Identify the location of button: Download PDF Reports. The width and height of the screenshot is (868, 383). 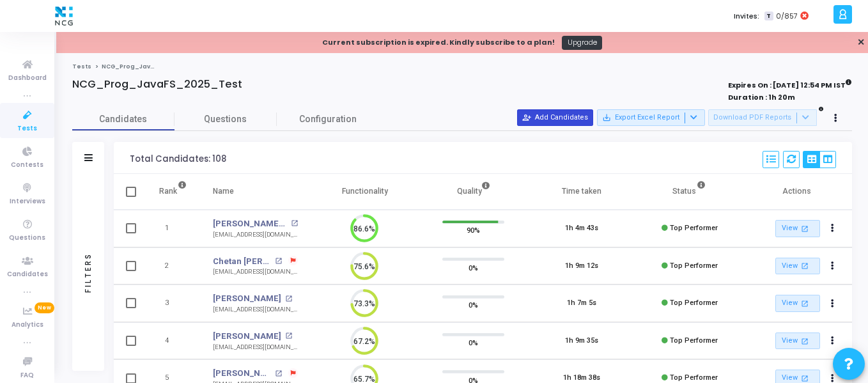
(762, 118).